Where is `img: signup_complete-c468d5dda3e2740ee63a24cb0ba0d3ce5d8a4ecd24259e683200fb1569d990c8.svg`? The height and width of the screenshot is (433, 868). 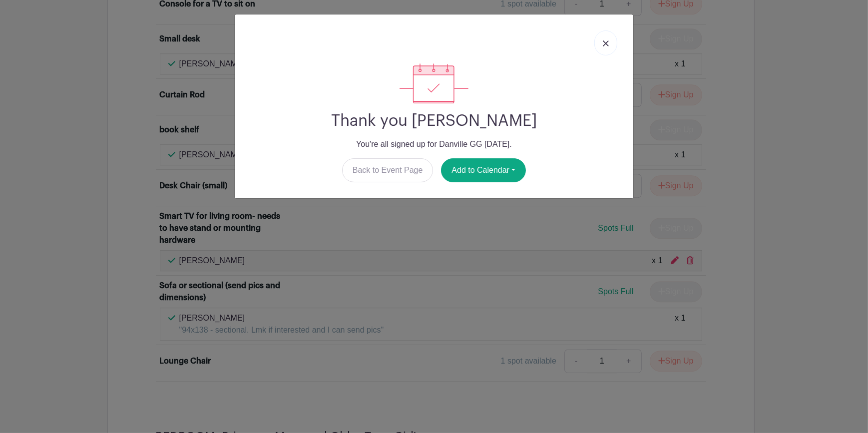 img: signup_complete-c468d5dda3e2740ee63a24cb0ba0d3ce5d8a4ecd24259e683200fb1569d990c8.svg is located at coordinates (434, 84).